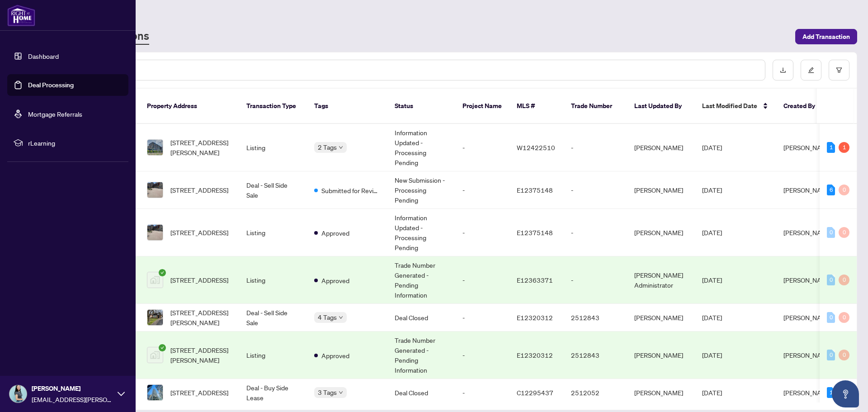  What do you see at coordinates (273, 392) in the screenshot?
I see `td: Deal - Buy Side Lease` at bounding box center [273, 392].